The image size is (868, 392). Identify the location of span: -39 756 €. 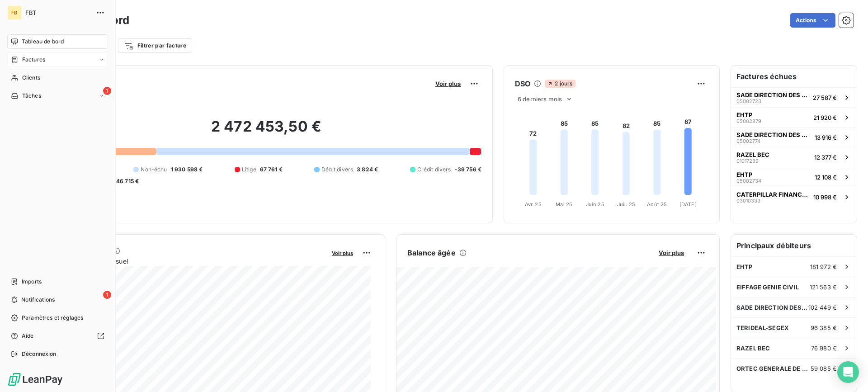
(468, 170).